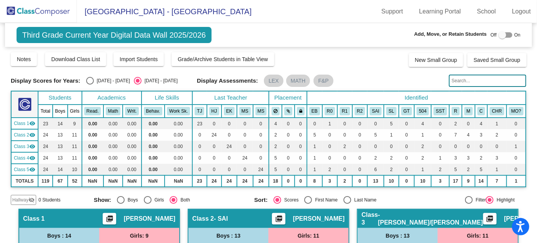 The width and height of the screenshot is (537, 243). What do you see at coordinates (481, 181) in the screenshot?
I see `td: 14` at bounding box center [481, 181].